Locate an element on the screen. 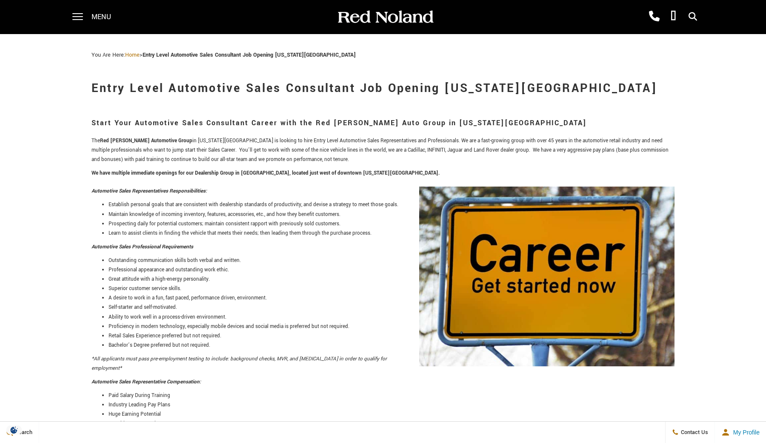 The width and height of the screenshot is (766, 443). li: Maintain knowledge of incoming inventory, features, accessories, etc., and how they benefit custo... is located at coordinates (392, 215).